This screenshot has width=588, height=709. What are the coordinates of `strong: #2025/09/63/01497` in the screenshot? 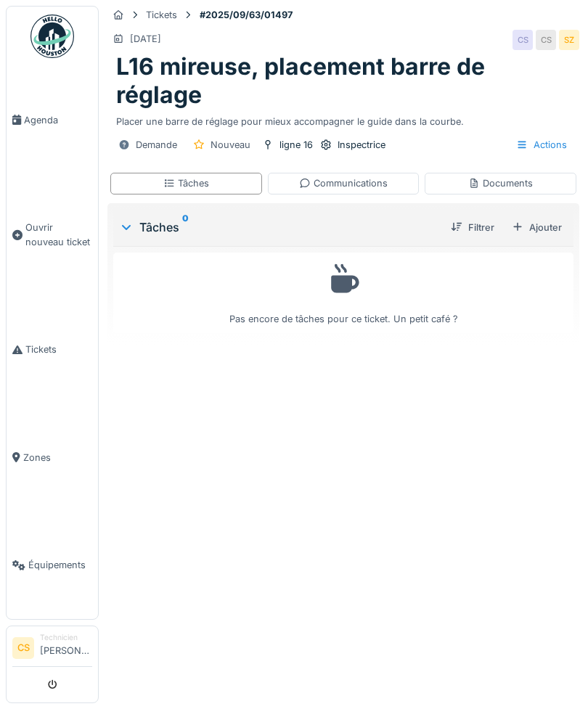 It's located at (246, 14).